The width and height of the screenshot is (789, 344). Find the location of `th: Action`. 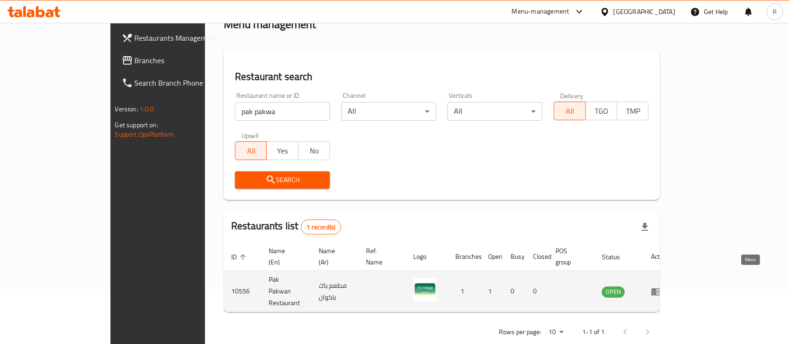

th: Action is located at coordinates (659, 256).